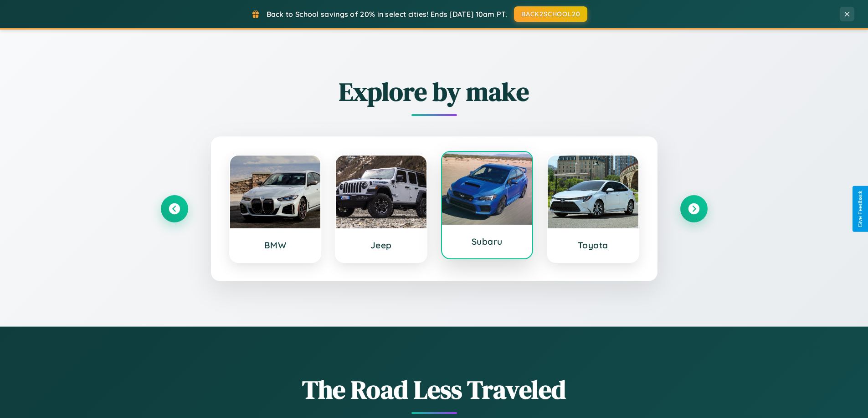 This screenshot has width=868, height=418. What do you see at coordinates (434, 390) in the screenshot?
I see `h1: The Road Less Traveled` at bounding box center [434, 390].